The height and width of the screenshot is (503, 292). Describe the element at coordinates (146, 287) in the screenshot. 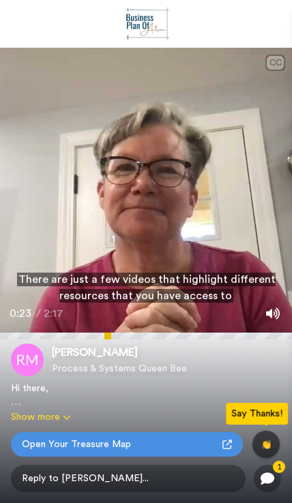

I see `span: There are just a few videos that highlight different resources that you have access to` at that location.